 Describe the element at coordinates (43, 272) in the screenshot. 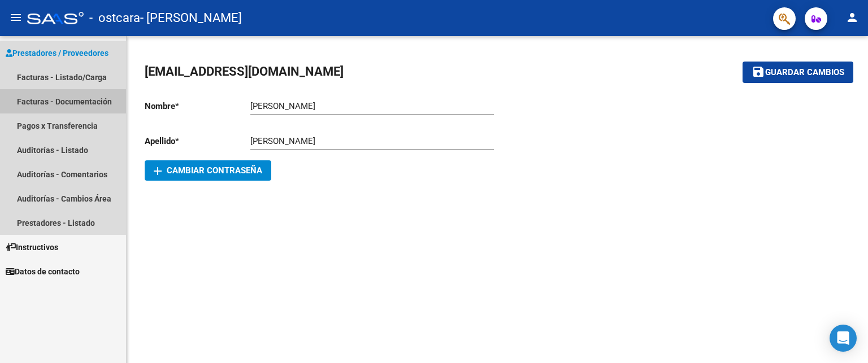

I see `span: Datos de contacto` at that location.